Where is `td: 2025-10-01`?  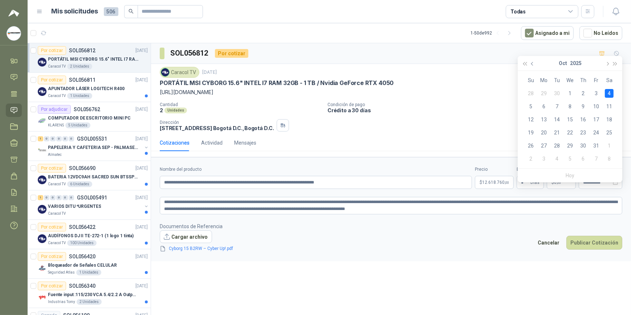
td: 2025-10-01 is located at coordinates (570, 93).